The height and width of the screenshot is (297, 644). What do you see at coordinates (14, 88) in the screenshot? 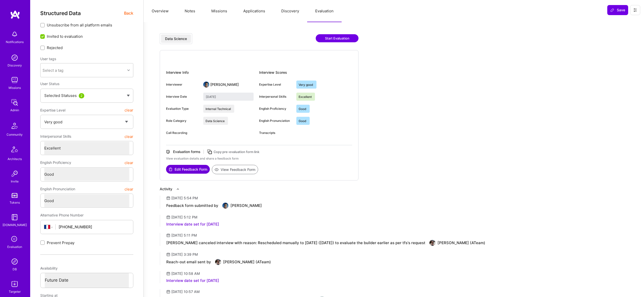
I see `div: Missions` at bounding box center [14, 88].